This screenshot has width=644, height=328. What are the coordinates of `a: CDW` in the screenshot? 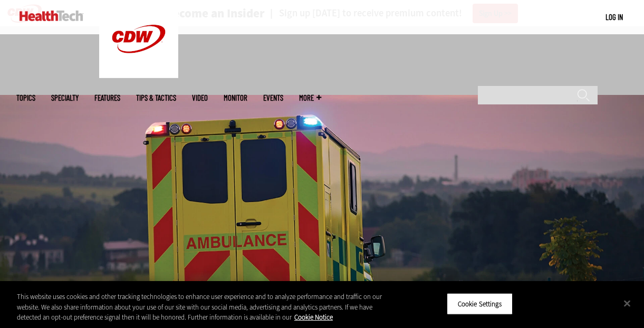 It's located at (139, 75).